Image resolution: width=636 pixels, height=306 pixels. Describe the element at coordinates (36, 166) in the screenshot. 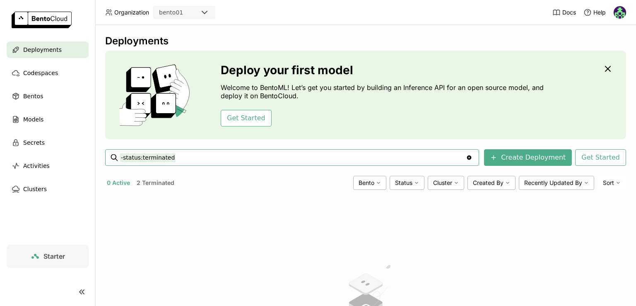

I see `span: Activities` at that location.